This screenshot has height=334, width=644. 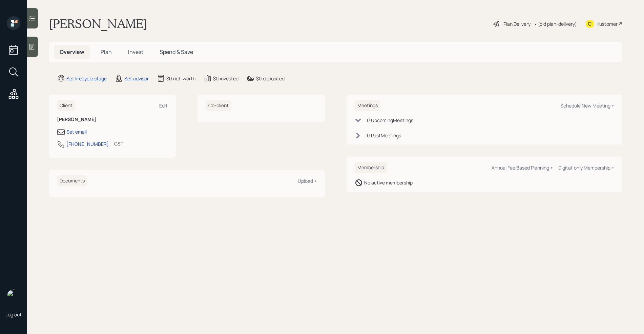 I want to click on div: Digital-only Membership +, so click(x=586, y=167).